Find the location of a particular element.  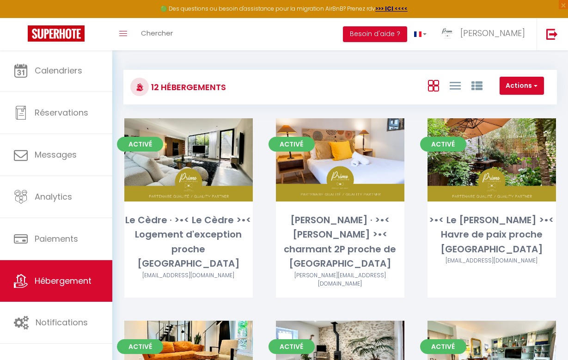

span: Réservations is located at coordinates (61, 112).